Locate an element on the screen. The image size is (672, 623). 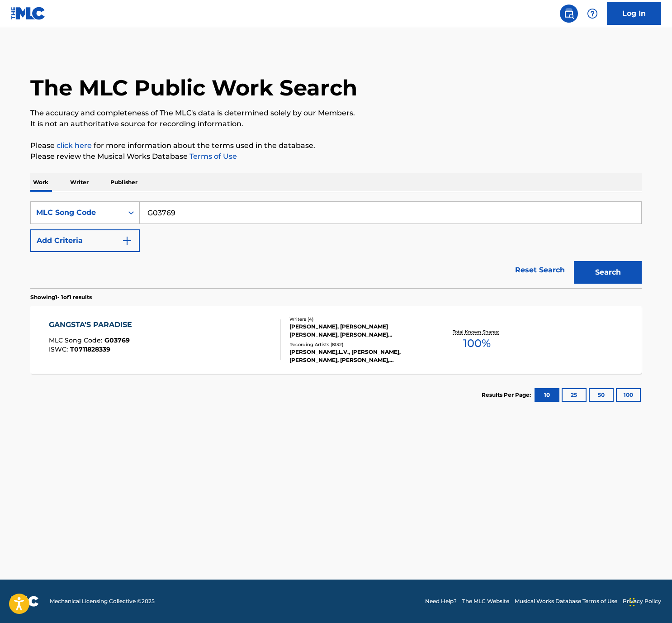
button: Add Criteria is located at coordinates (85, 241).